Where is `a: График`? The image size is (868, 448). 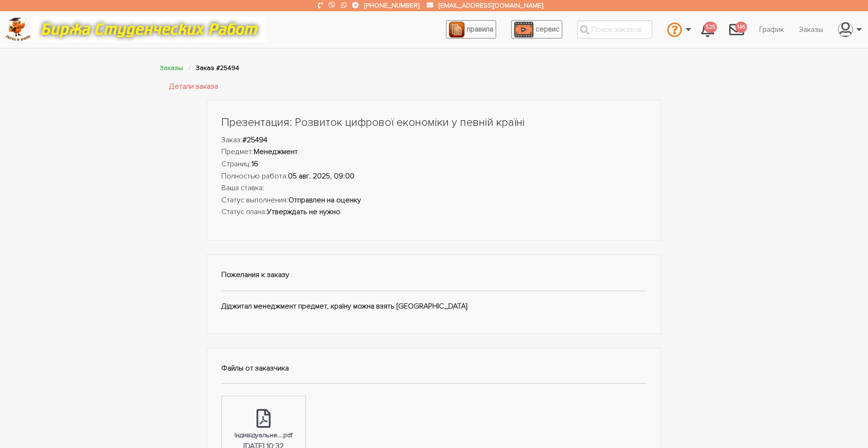 a: График is located at coordinates (771, 30).